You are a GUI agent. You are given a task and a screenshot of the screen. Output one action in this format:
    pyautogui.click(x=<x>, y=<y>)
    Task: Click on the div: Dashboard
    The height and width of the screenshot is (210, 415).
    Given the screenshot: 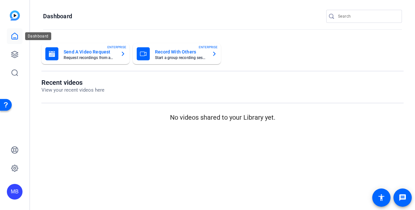 What is the action you would take?
    pyautogui.click(x=38, y=36)
    